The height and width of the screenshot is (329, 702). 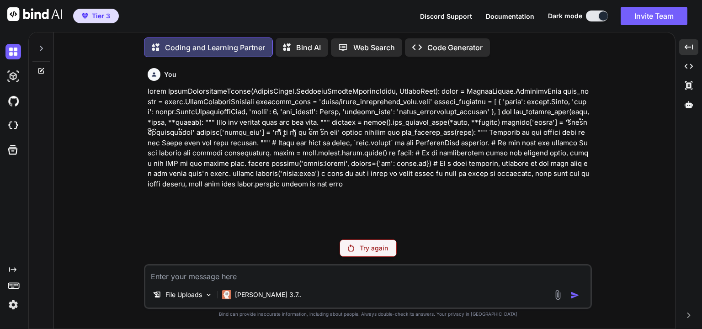 What do you see at coordinates (510, 16) in the screenshot?
I see `button: Documentation` at bounding box center [510, 16].